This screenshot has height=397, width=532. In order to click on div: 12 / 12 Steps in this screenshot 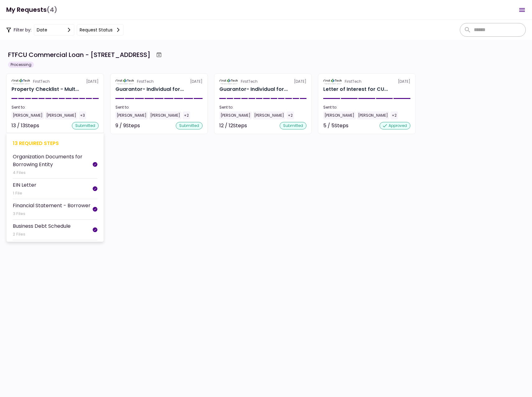, I will do `click(233, 125)`.